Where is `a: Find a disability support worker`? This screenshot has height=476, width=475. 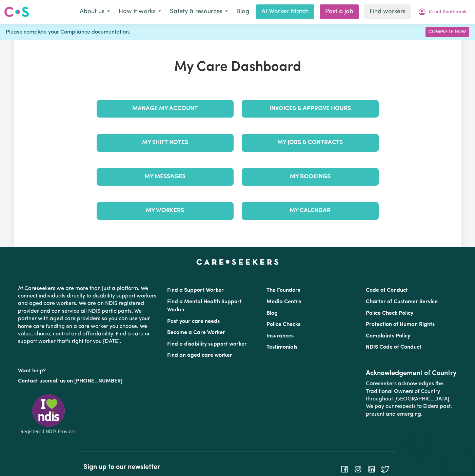 a: Find a disability support worker is located at coordinates (207, 344).